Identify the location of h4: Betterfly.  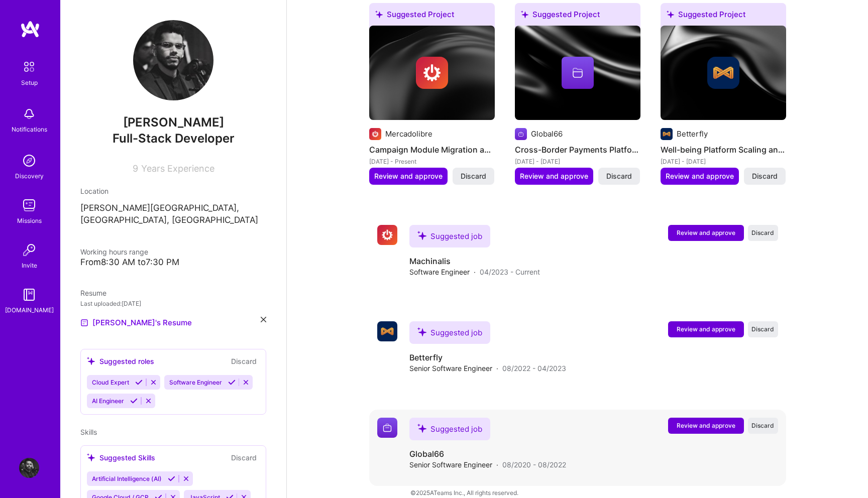
(488, 358).